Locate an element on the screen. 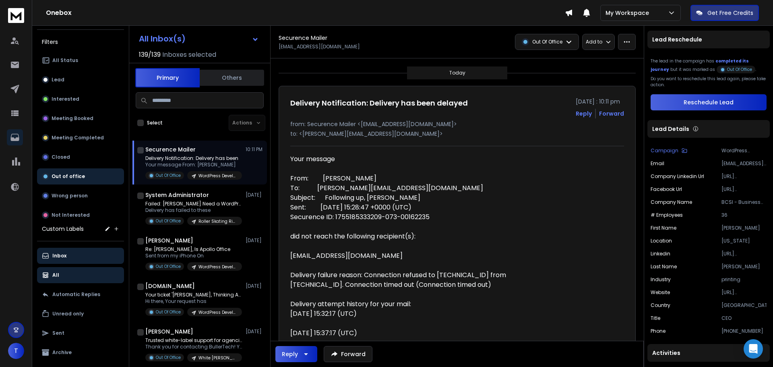  div: Activities is located at coordinates (709, 353).